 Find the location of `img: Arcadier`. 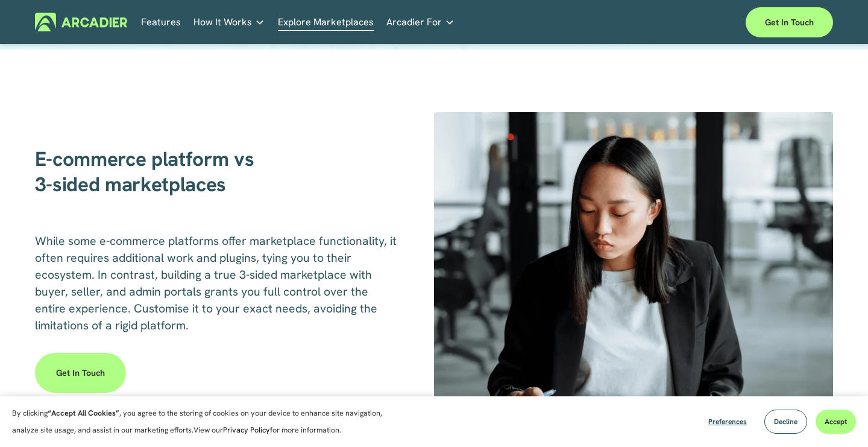

img: Arcadier is located at coordinates (81, 22).